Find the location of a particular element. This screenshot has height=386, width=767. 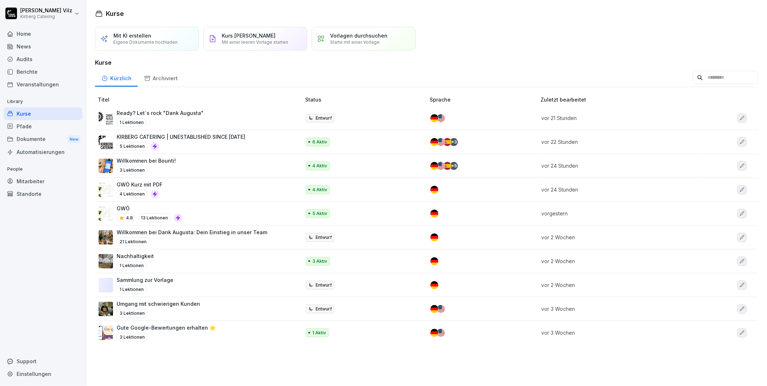

a: Einstellungen is located at coordinates (43, 374).